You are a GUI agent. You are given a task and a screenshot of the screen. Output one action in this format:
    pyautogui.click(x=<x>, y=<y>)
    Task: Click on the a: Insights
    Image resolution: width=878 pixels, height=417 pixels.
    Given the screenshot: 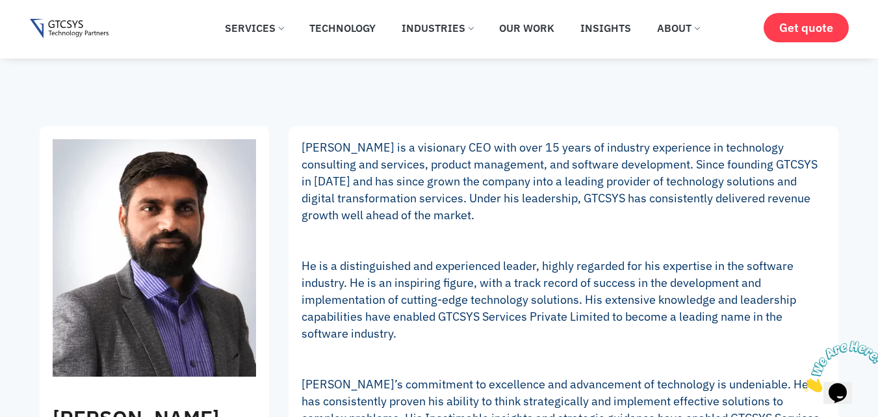 What is the action you would take?
    pyautogui.click(x=606, y=28)
    